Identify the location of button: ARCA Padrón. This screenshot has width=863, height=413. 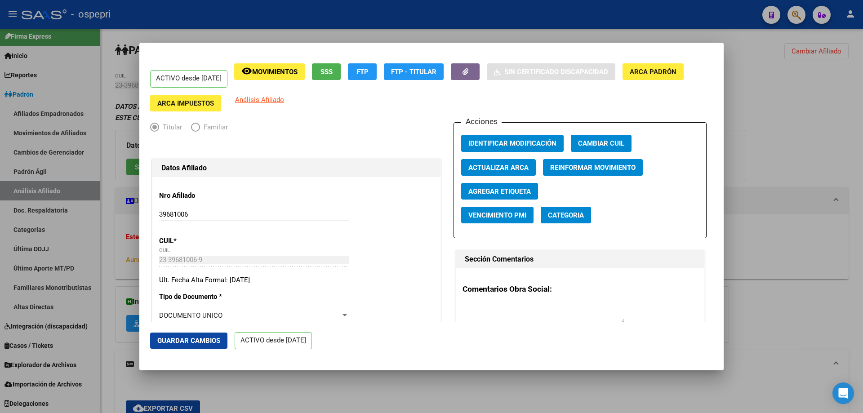
(653, 71).